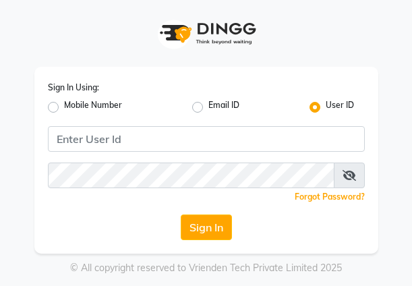 The image size is (412, 286). I want to click on img: logo1.svg, so click(206, 33).